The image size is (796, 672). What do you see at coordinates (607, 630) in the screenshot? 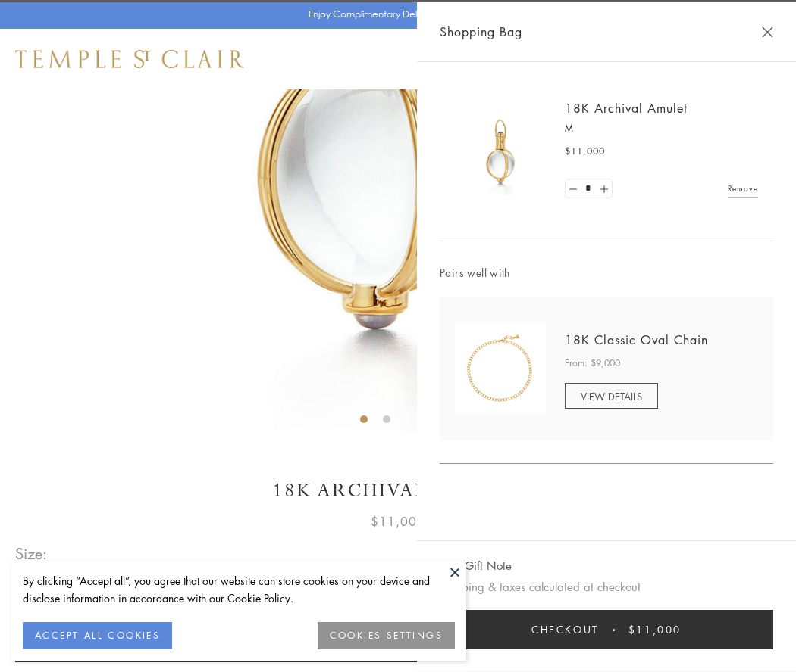
I see `button: Checkout $11,000` at bounding box center [607, 630].